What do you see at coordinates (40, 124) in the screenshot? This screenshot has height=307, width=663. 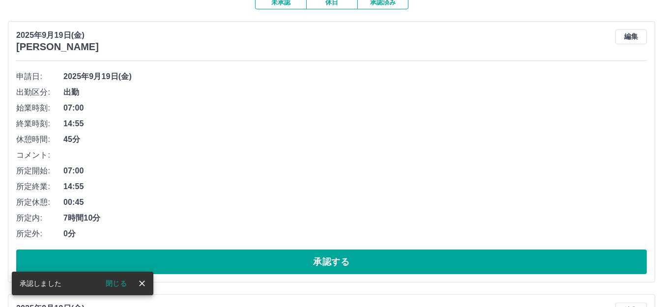 I see `span: 終業時刻:` at bounding box center [40, 124].